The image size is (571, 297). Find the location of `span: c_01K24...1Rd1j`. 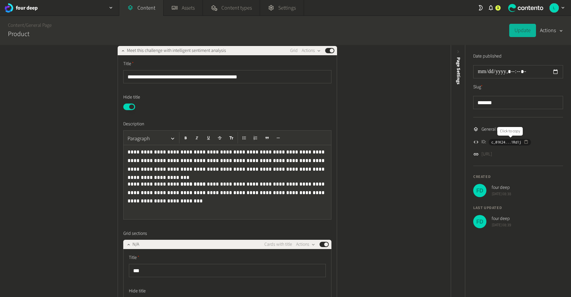

span: c_01K24...1Rd1j is located at coordinates (507, 142).